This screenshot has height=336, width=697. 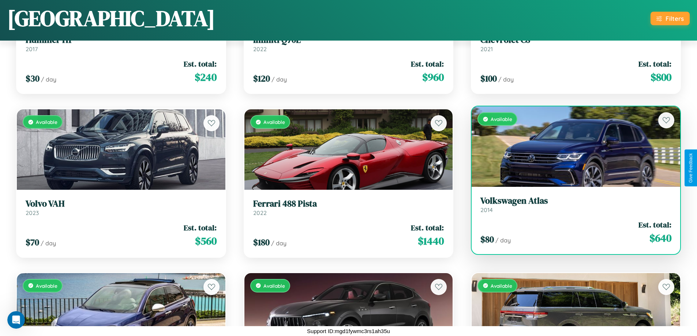 I want to click on span: 2021, so click(x=487, y=49).